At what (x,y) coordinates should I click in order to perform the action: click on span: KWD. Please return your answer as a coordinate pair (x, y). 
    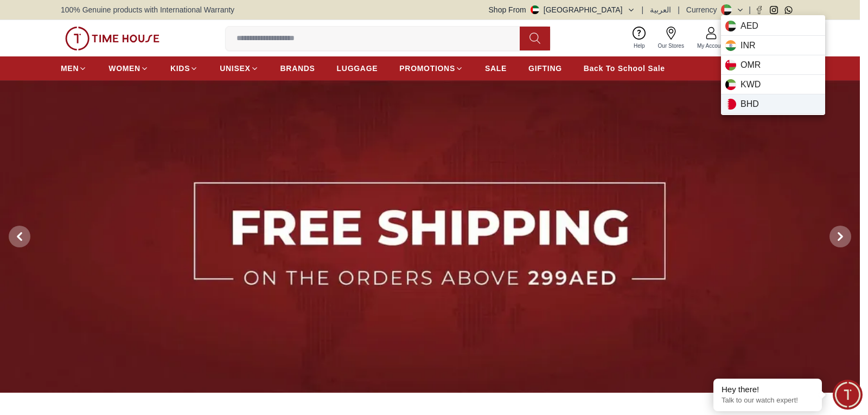
    Looking at the image, I should click on (751, 85).